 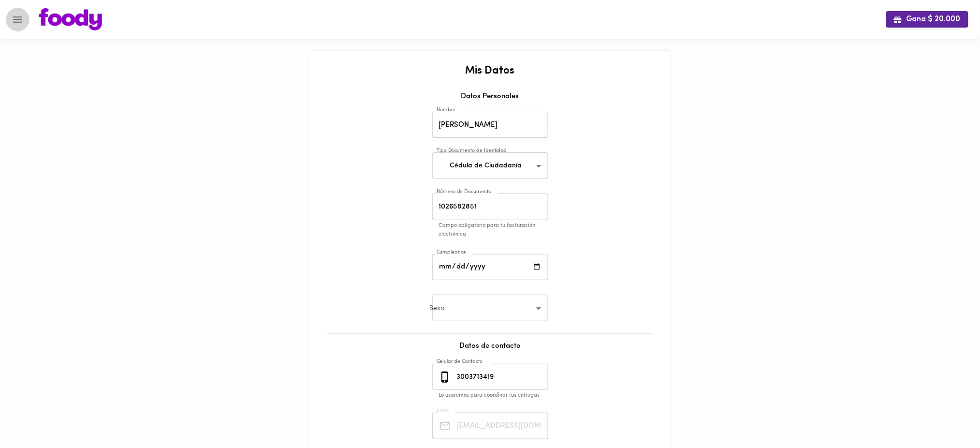 What do you see at coordinates (490, 100) in the screenshot?
I see `div: Datos Personales` at bounding box center [490, 100].